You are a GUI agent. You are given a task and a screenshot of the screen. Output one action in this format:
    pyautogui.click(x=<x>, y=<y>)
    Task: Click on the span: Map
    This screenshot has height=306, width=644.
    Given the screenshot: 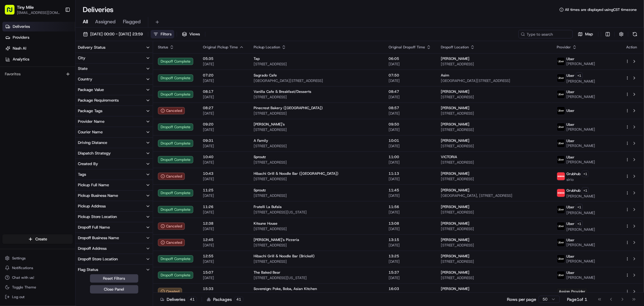 What is the action you would take?
    pyautogui.click(x=590, y=35)
    